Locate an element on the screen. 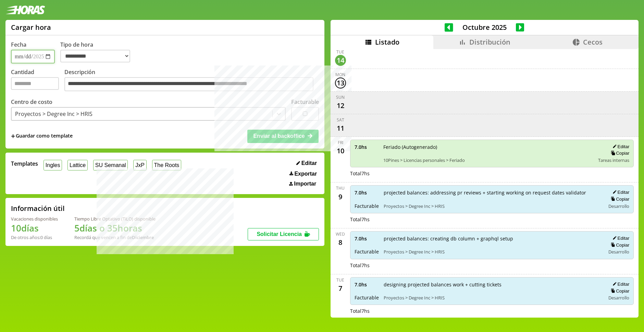 This screenshot has height=332, width=644. span: projected balances: addressing pr reviews + starting working on request dates validator is located at coordinates (493, 192).